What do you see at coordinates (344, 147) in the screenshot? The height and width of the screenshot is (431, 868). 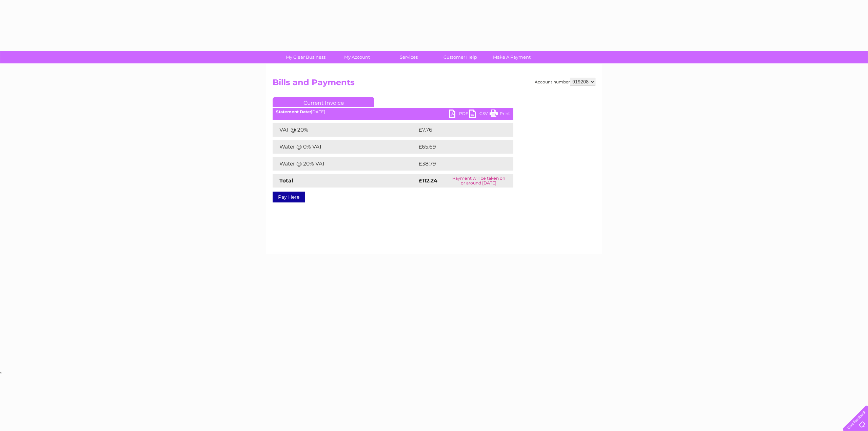 I see `td: Water @ 0% VAT` at bounding box center [344, 147].